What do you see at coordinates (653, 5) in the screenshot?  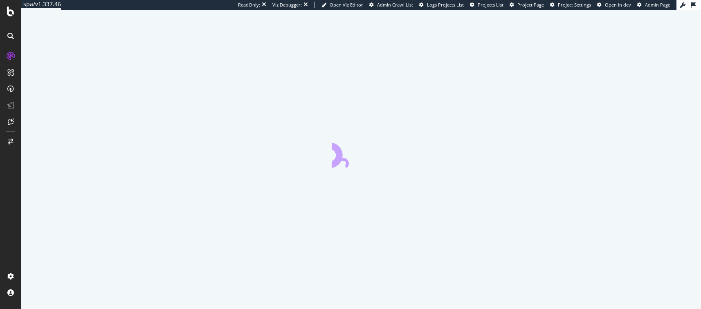 I see `a: Admin Page` at bounding box center [653, 5].